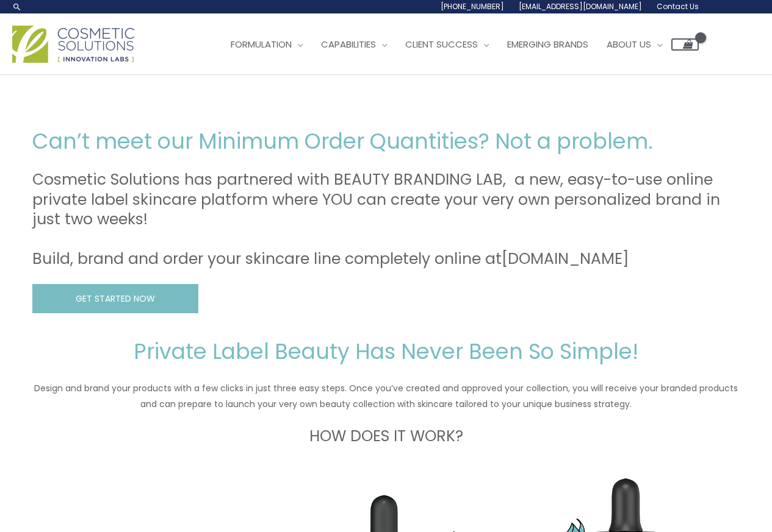 Image resolution: width=772 pixels, height=532 pixels. What do you see at coordinates (547, 44) in the screenshot?
I see `span: Emerging Brands` at bounding box center [547, 44].